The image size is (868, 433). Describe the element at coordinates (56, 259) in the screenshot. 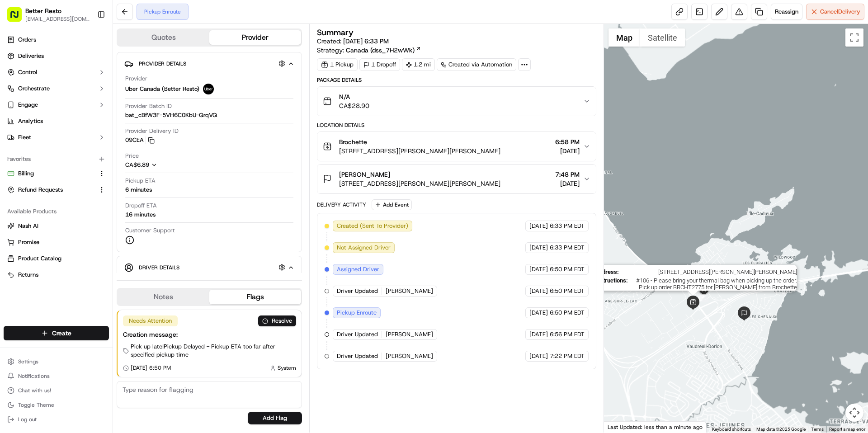

I see `a: Product Catalog` at that location.